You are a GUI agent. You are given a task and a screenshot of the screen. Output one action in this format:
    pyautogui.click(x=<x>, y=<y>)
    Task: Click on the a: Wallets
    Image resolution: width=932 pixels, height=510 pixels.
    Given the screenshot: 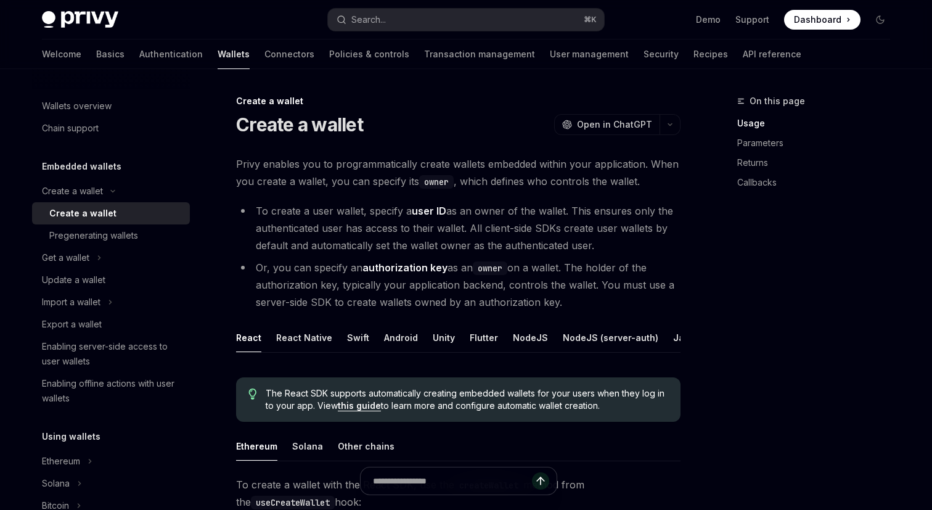 What is the action you would take?
    pyautogui.click(x=234, y=54)
    